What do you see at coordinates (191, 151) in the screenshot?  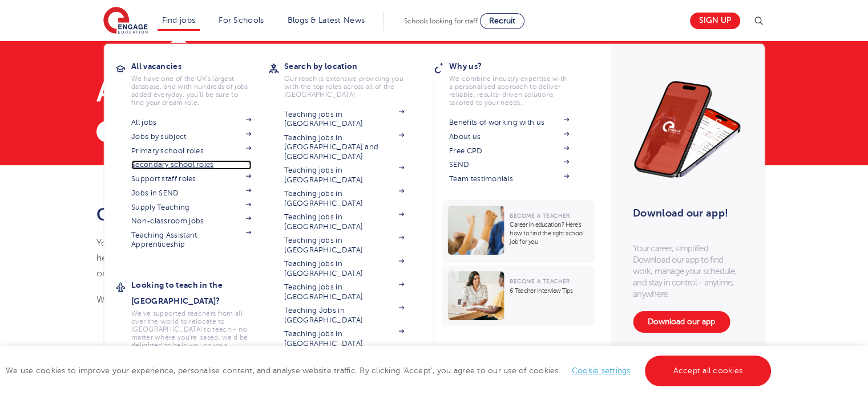 I see `a: Primary school roles` at bounding box center [191, 151].